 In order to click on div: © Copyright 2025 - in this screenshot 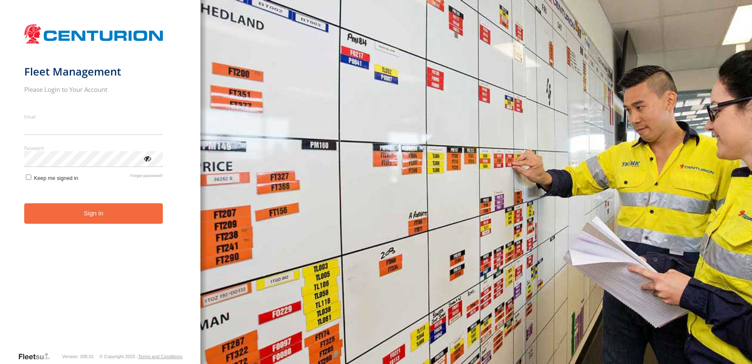, I will do `click(141, 356)`.